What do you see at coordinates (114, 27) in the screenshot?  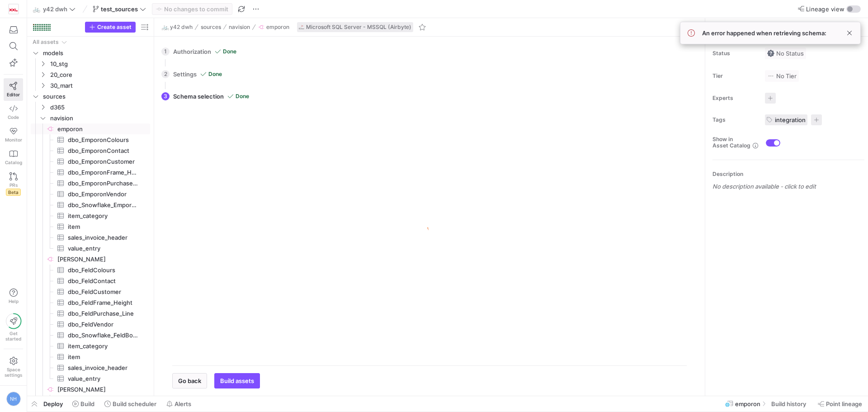 I see `span: Create asset` at bounding box center [114, 27].